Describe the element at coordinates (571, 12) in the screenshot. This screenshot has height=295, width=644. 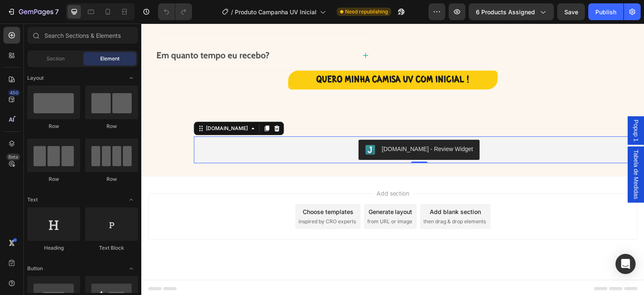
I see `button: Save` at that location.